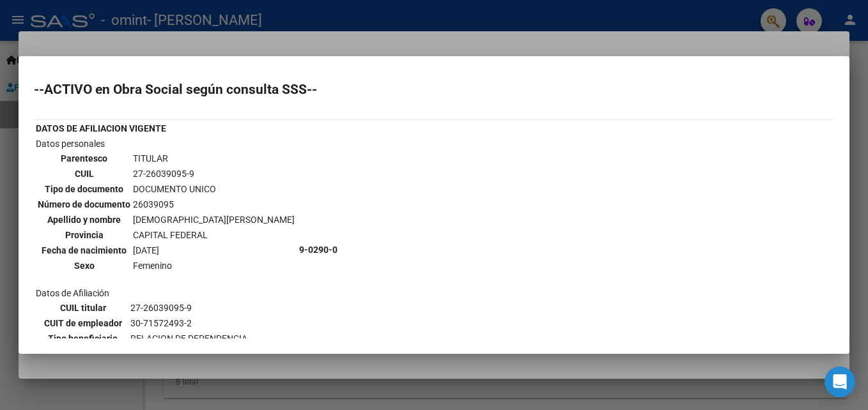  Describe the element at coordinates (82, 323) in the screenshot. I see `th: CUIT de empleador` at that location.